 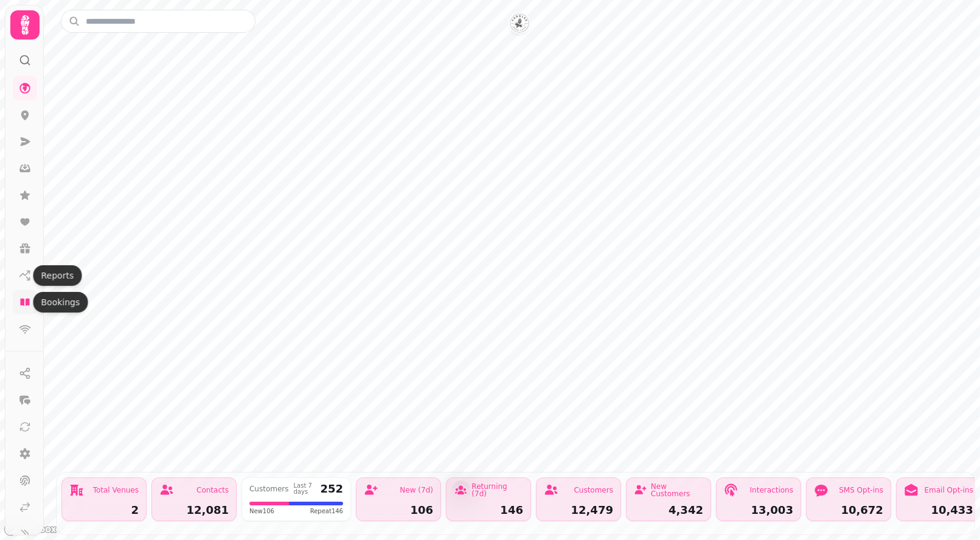 I want to click on a: Mapbox logo, so click(x=30, y=529).